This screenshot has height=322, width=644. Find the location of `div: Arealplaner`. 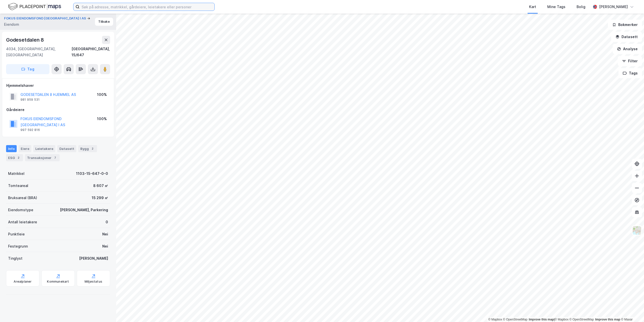

div: Arealplaner is located at coordinates (22, 282).